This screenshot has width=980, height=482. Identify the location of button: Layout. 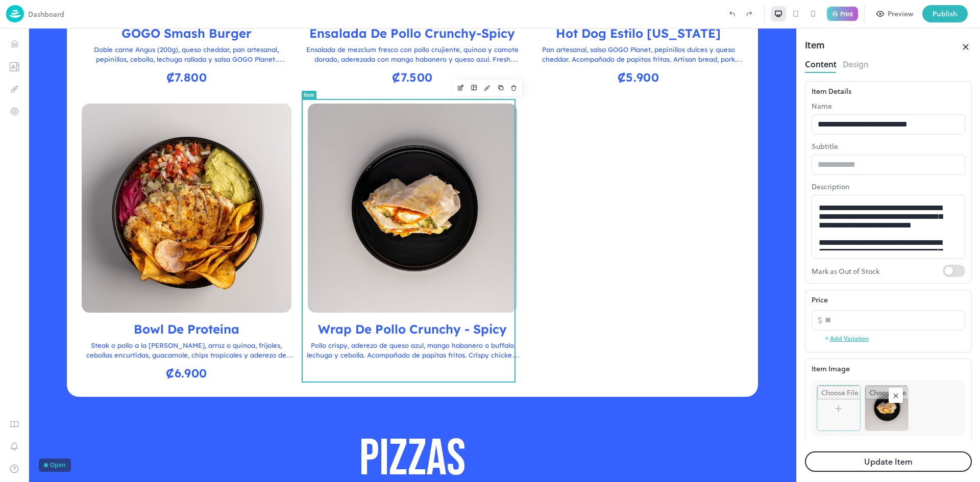
(446, 59).